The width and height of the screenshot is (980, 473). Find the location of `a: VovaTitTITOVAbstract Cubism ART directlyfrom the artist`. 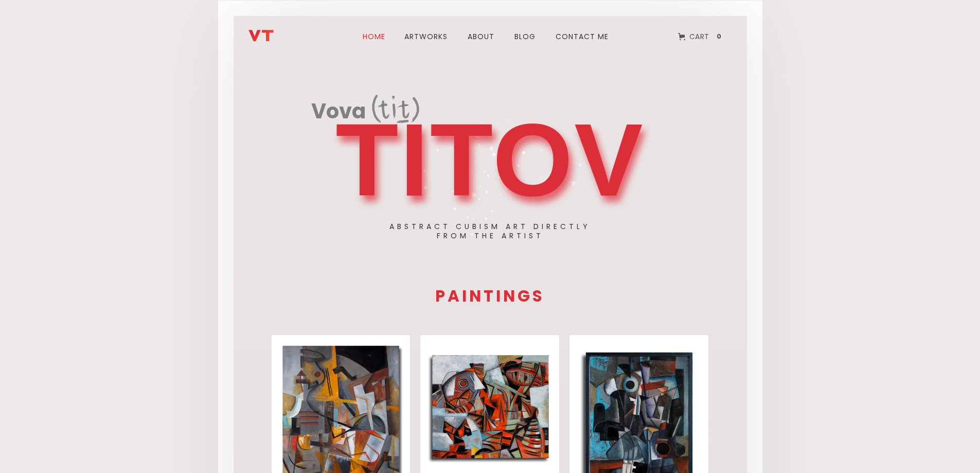

a: VovaTitTITOVAbstract Cubism ART directlyfrom the artist is located at coordinates (490, 152).